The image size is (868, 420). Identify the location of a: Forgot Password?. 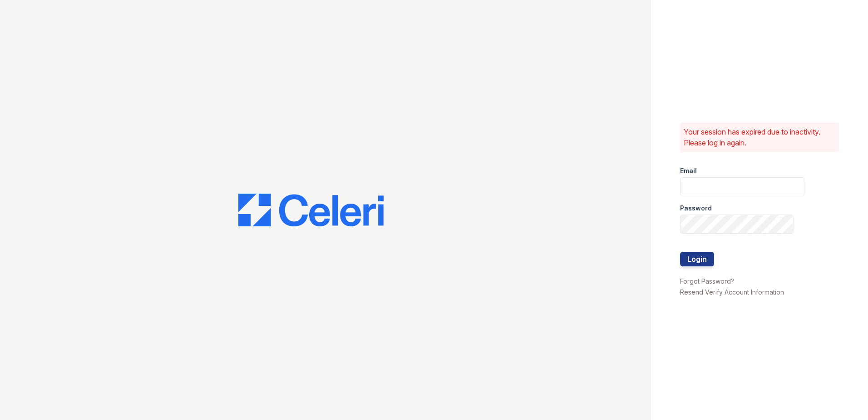
(707, 281).